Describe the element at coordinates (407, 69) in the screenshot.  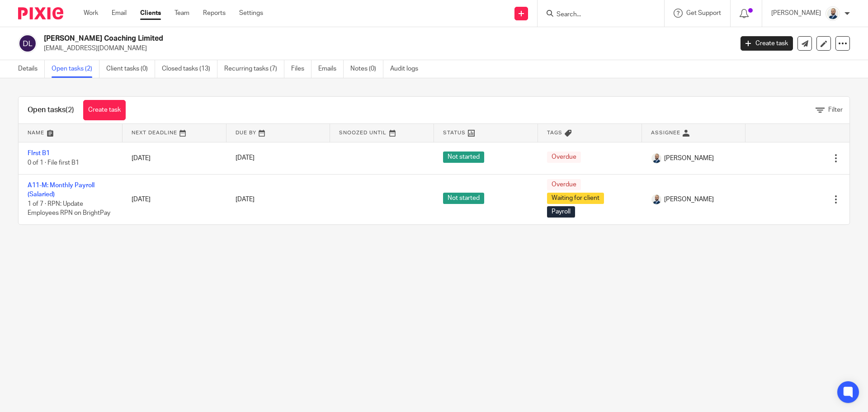
I see `a: Audit logs` at that location.